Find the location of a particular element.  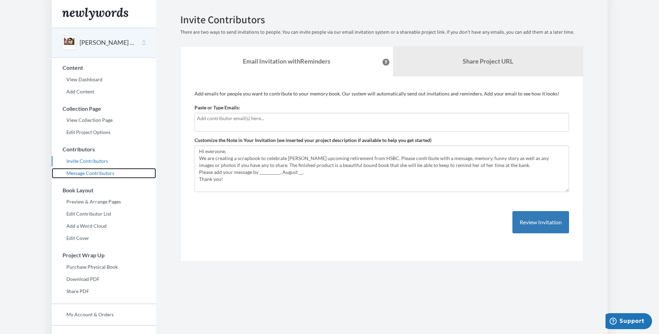

span: Support is located at coordinates (26, 8).